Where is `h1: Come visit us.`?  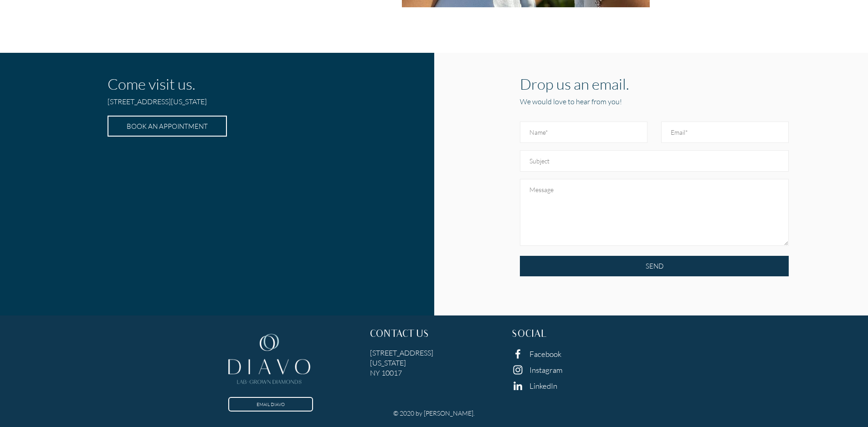
h1: Come visit us. is located at coordinates (213, 84).